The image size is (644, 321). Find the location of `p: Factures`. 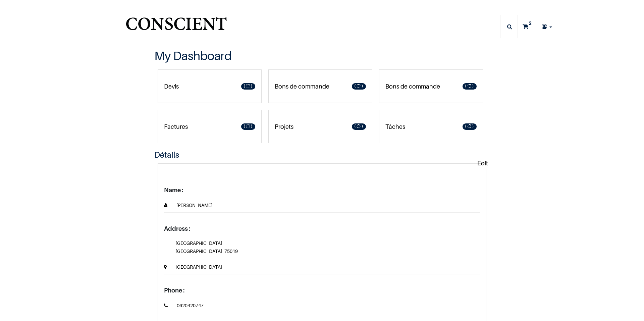

p: Factures is located at coordinates (176, 127).